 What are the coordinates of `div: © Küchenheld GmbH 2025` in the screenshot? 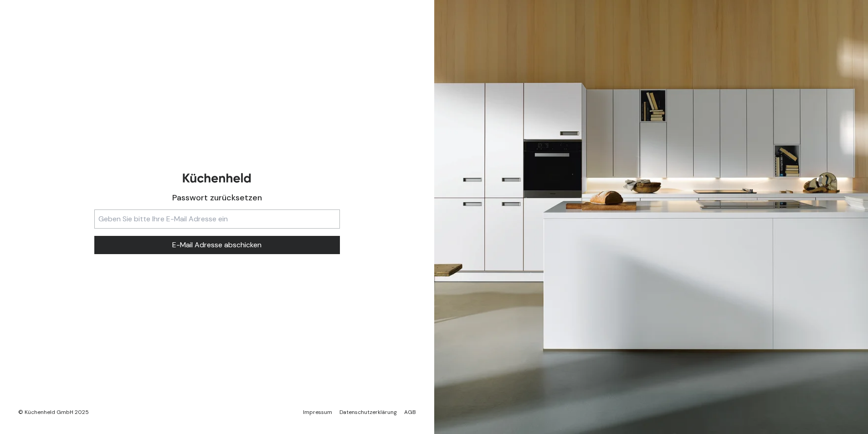 It's located at (54, 412).